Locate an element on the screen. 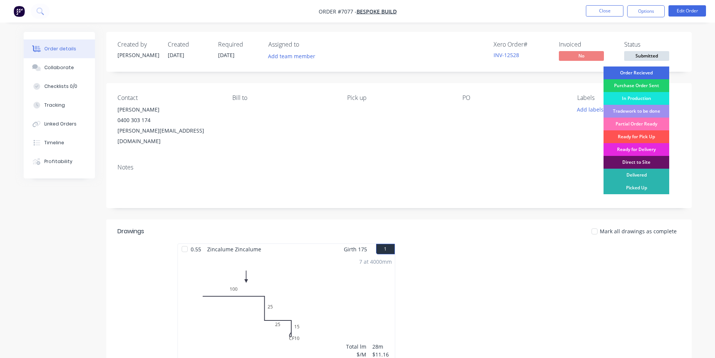  div: Delivered is located at coordinates (636, 175).